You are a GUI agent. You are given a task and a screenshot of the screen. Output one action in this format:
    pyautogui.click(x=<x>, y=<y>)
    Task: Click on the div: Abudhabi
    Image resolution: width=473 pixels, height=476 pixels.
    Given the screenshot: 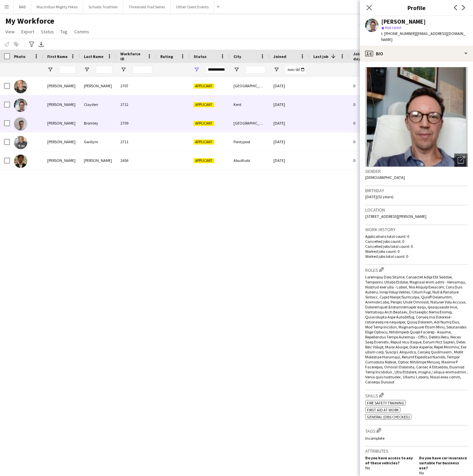 What is the action you would take?
    pyautogui.click(x=250, y=161)
    